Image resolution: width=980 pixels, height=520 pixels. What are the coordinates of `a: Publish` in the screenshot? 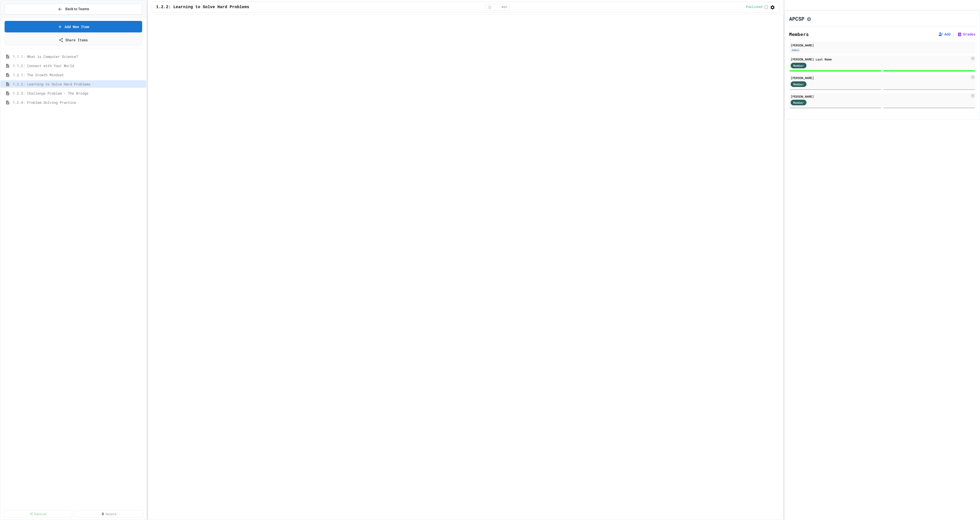 It's located at (37, 514).